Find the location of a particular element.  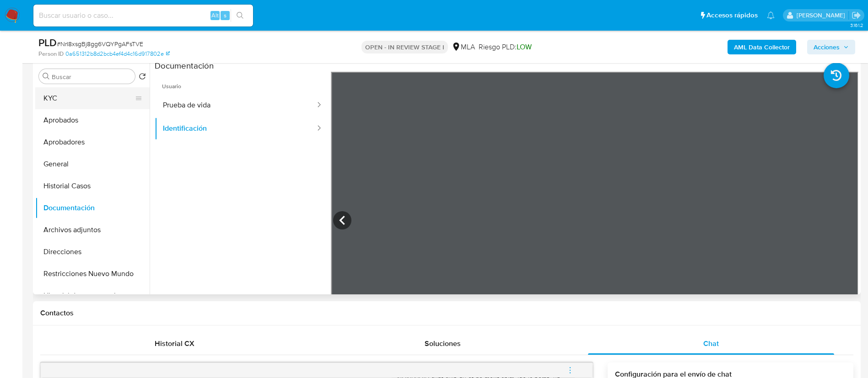

button: Historial Casos is located at coordinates (92, 186).